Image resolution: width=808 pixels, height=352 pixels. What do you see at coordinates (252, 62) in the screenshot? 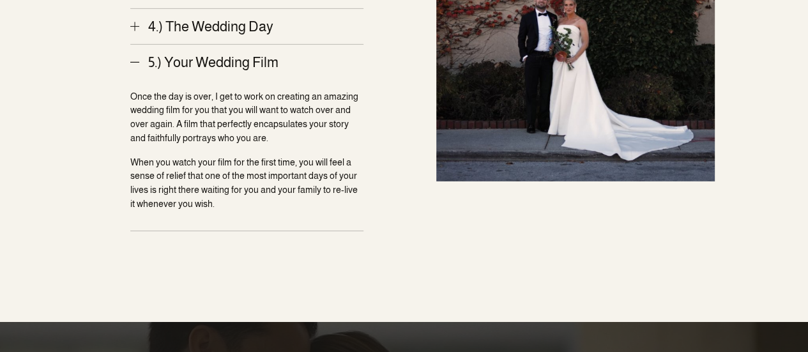
I see `span: 5.) Your Wedding Film` at bounding box center [252, 62].